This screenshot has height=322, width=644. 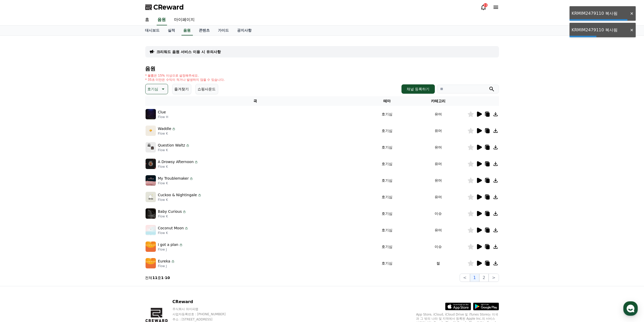 I want to click on p: Baby Curious, so click(x=170, y=212).